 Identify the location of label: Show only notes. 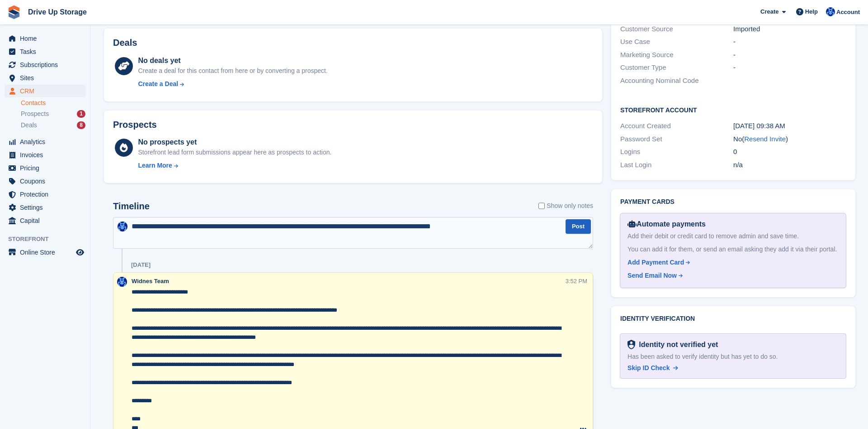
(565, 206).